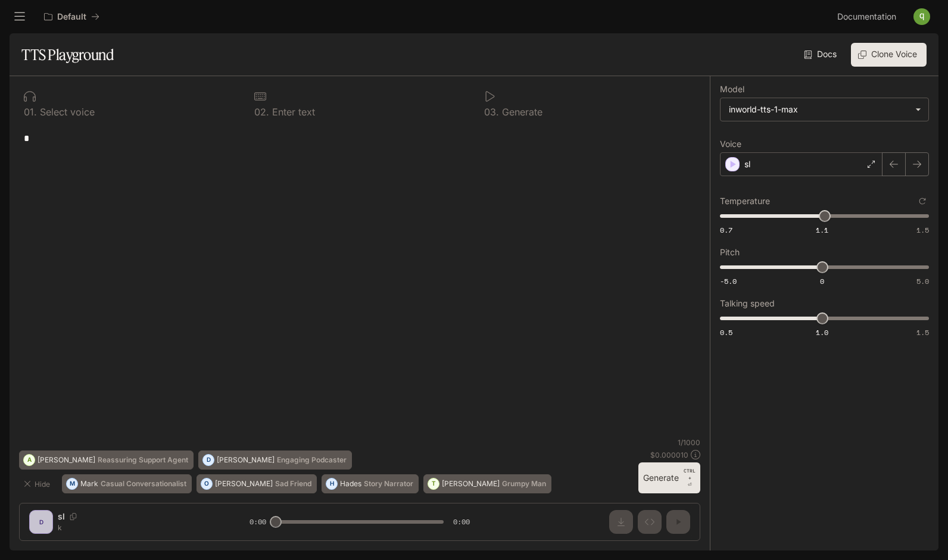  What do you see at coordinates (923, 281) in the screenshot?
I see `span: 5.0` at bounding box center [923, 281].